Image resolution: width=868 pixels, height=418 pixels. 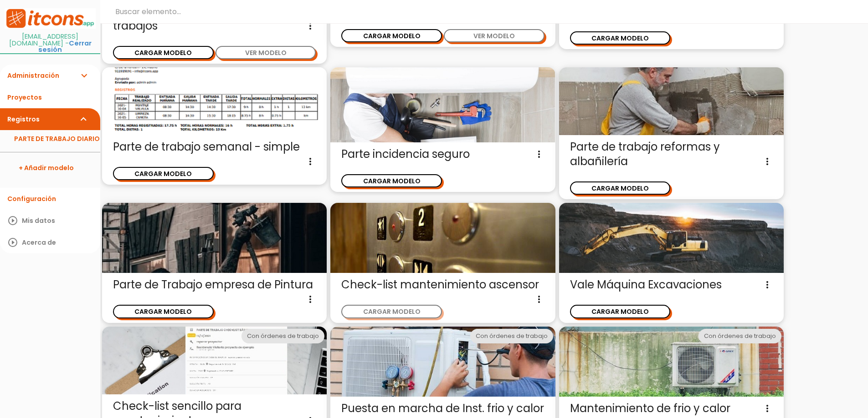 What do you see at coordinates (671, 361) in the screenshot?
I see `img: aire-acondicionado.jpg` at bounding box center [671, 361].